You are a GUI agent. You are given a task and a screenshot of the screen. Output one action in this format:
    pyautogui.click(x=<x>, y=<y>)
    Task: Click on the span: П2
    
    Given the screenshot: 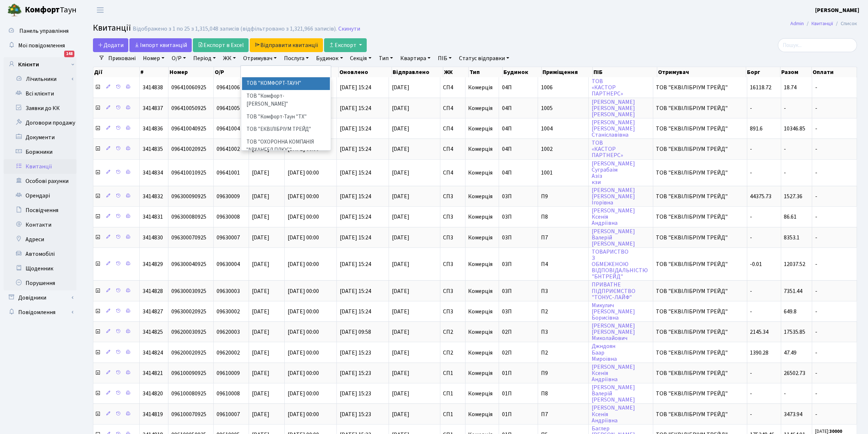 What is the action you would take?
    pyautogui.click(x=563, y=353)
    